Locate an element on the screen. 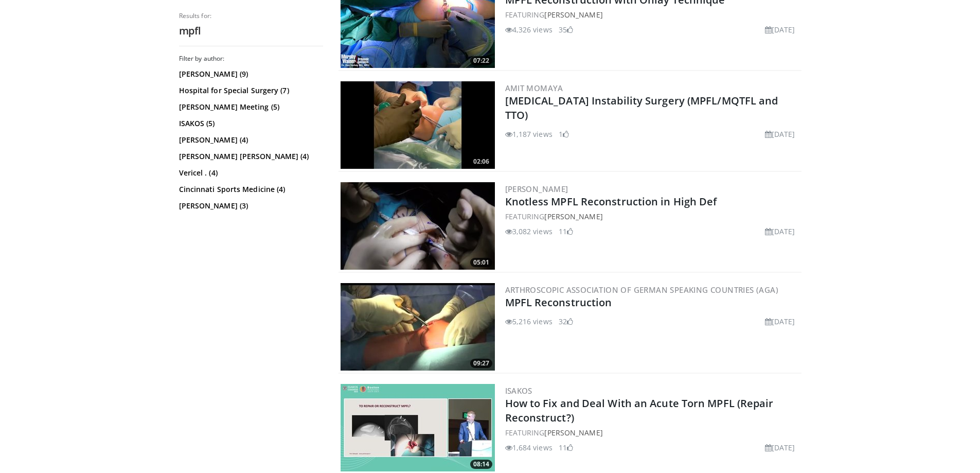 The width and height of the screenshot is (980, 473). h2: mpfl is located at coordinates (251, 31).